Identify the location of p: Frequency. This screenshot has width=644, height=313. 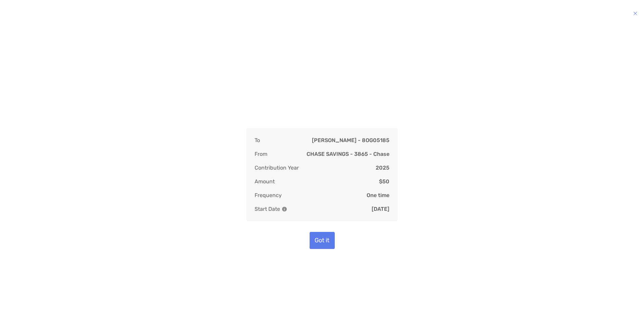
(268, 195).